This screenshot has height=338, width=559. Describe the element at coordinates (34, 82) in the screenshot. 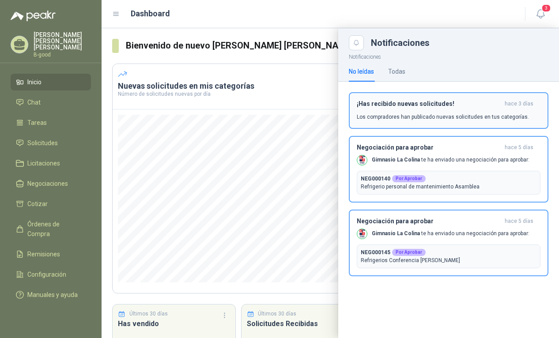

I see `span: Inicio` at that location.